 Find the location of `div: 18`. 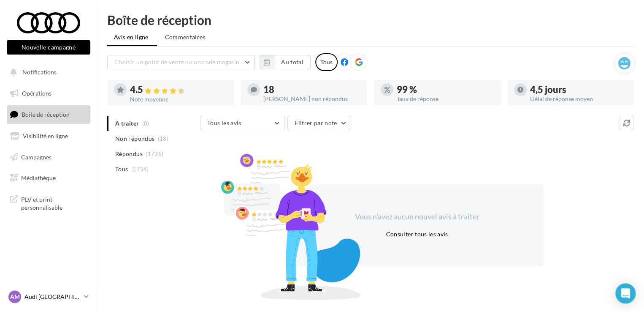

div: 18 is located at coordinates (312, 90).